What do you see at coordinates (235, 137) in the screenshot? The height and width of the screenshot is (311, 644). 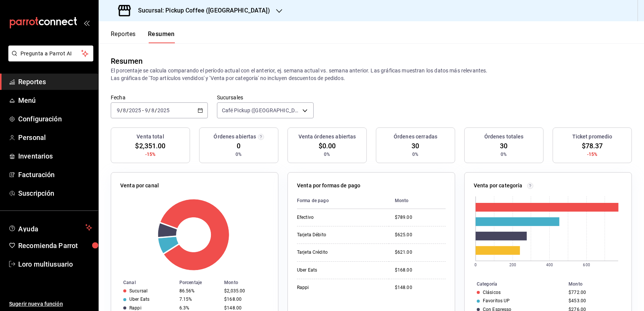 I see `h3: Órdenes abiertas` at bounding box center [235, 137].